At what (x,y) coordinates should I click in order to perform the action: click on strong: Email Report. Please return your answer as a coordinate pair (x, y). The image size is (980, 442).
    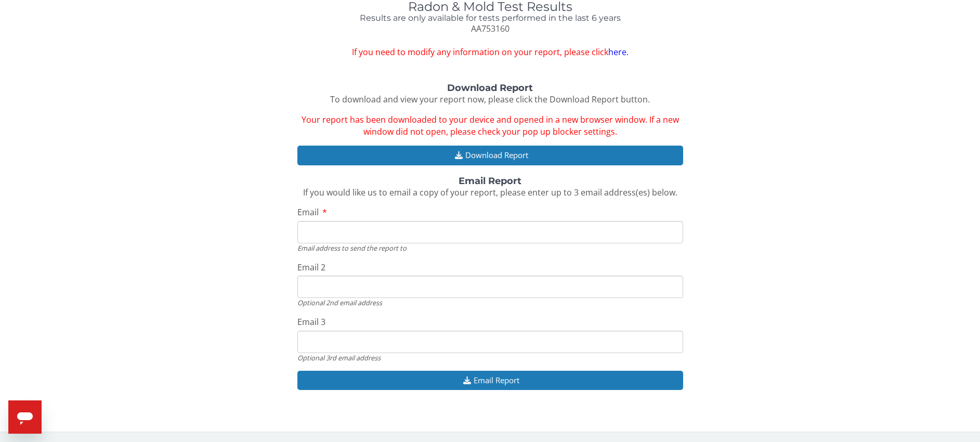
    Looking at the image, I should click on (490, 181).